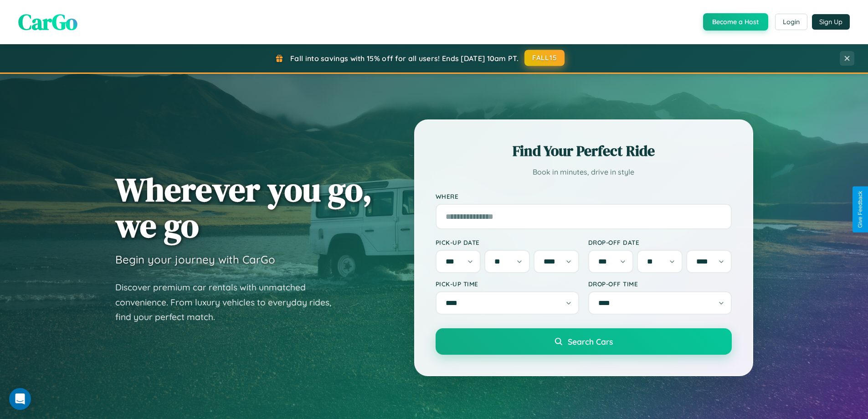 The height and width of the screenshot is (419, 868). Describe the element at coordinates (584, 172) in the screenshot. I see `p: Book in minutes, drive in style` at that location.